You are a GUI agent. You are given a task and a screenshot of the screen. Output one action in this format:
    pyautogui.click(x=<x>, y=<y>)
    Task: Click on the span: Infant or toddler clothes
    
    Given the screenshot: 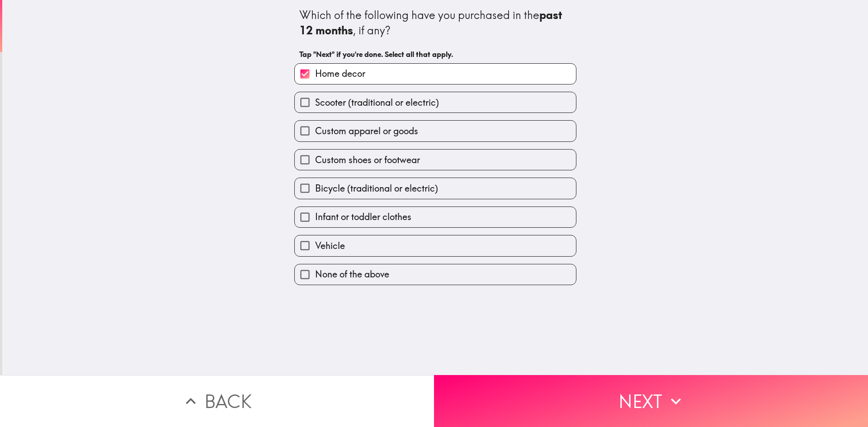 What is the action you would take?
    pyautogui.click(x=363, y=217)
    